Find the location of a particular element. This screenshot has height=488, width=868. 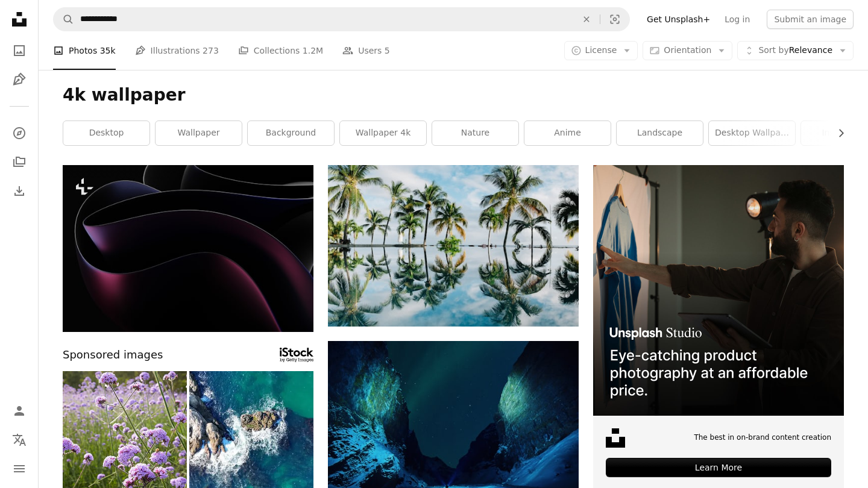

button: Menu is located at coordinates (20, 468).